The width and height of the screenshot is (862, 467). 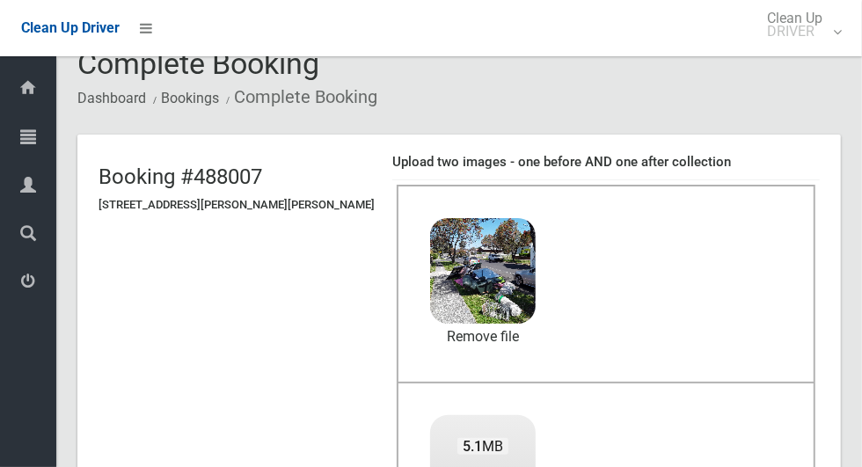 I want to click on span: Clean Up, so click(x=798, y=25).